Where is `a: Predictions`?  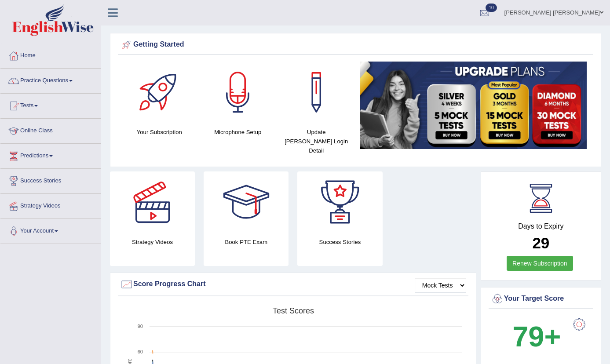
a: Predictions is located at coordinates (51, 155).